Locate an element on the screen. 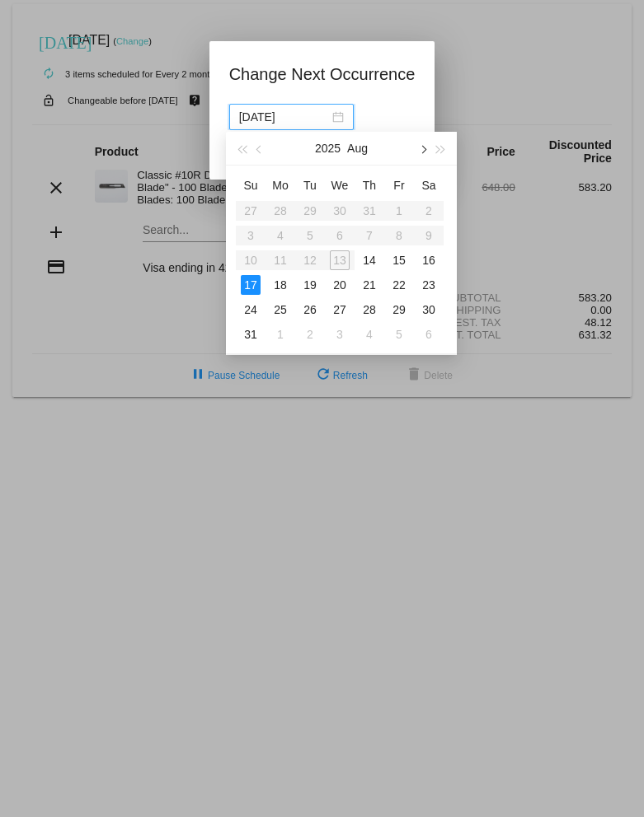  button: Next year (Control + right) is located at coordinates (441, 148).